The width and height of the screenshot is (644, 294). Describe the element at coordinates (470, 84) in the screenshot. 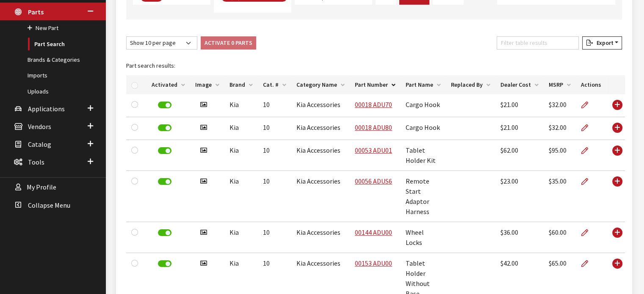

I see `th: Replaced By: activate to sort column ascending` at that location.